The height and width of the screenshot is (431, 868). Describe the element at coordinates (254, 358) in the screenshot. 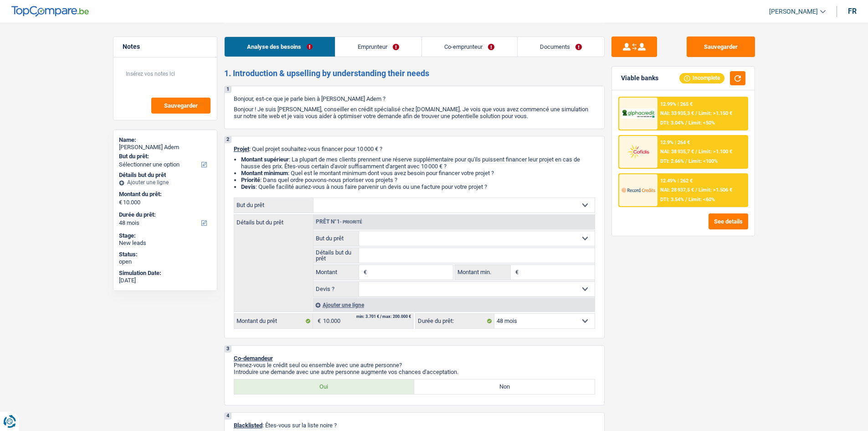

I see `span: Co-demandeur` at that location.